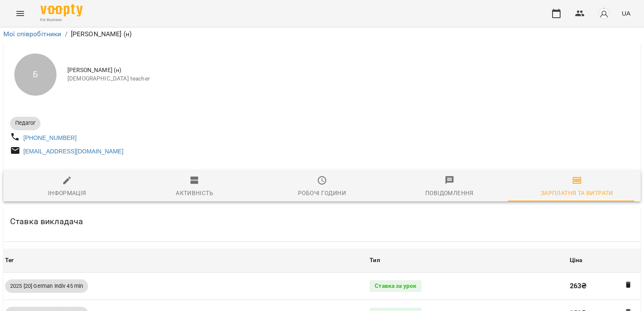  Describe the element at coordinates (322, 34) in the screenshot. I see `nav: breadcrumb` at that location.